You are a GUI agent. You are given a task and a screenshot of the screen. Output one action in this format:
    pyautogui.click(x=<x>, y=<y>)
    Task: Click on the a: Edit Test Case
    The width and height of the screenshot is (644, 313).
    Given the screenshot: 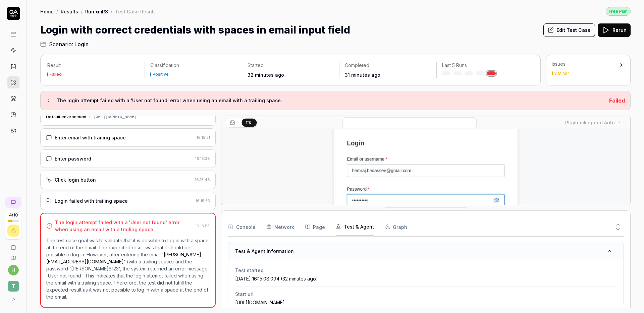 What is the action you would take?
    pyautogui.click(x=569, y=30)
    